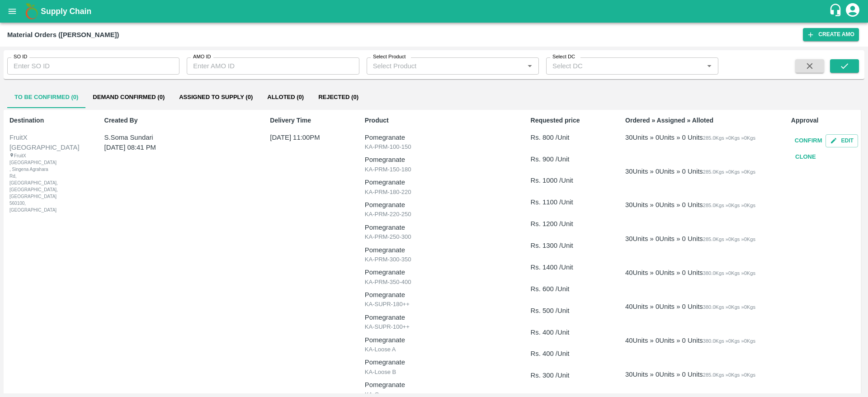 This screenshot has height=397, width=868. What do you see at coordinates (564, 246) in the screenshot?
I see `p: Rs. 1300 /Unit` at bounding box center [564, 246].